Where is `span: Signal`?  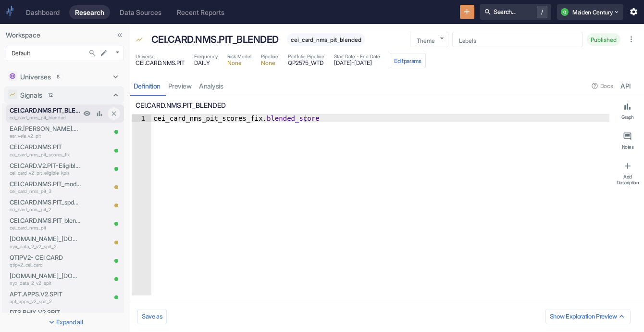 span: Signal is located at coordinates (139, 41).